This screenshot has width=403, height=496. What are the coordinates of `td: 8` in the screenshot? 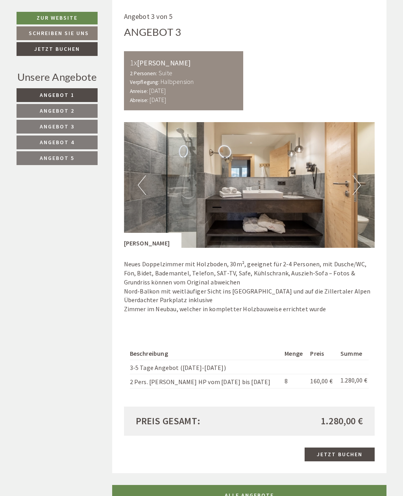 It's located at (294, 381).